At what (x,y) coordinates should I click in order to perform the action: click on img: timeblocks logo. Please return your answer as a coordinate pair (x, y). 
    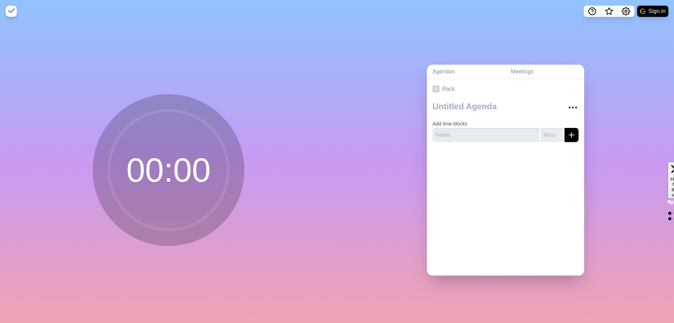
    Looking at the image, I should click on (11, 11).